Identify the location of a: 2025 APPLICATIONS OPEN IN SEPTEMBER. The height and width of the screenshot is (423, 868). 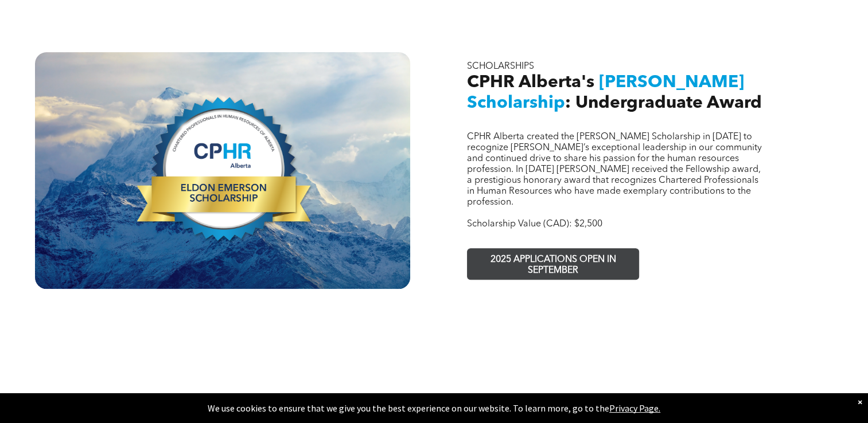
(553, 263).